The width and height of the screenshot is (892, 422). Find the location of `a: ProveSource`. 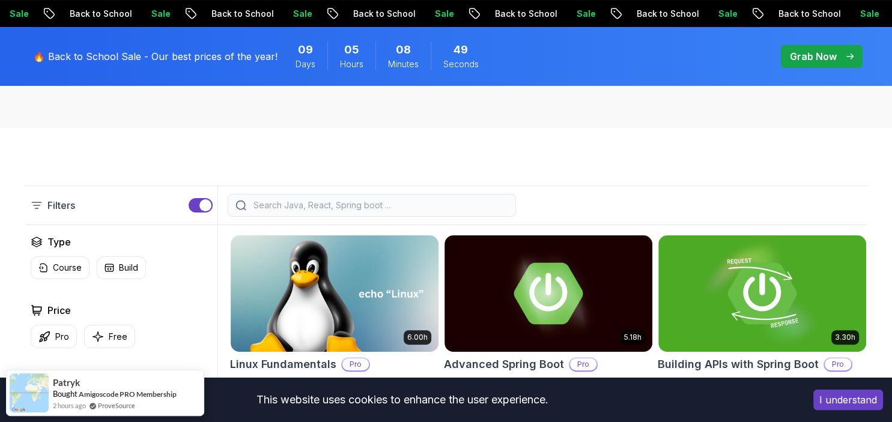

a: ProveSource is located at coordinates (117, 406).